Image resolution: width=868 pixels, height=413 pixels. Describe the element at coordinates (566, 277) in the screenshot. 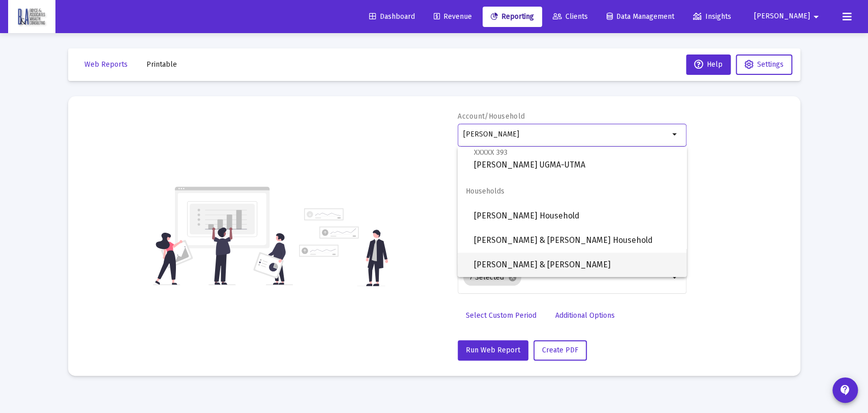

I see `mat-chip-list: Selection` at that location.